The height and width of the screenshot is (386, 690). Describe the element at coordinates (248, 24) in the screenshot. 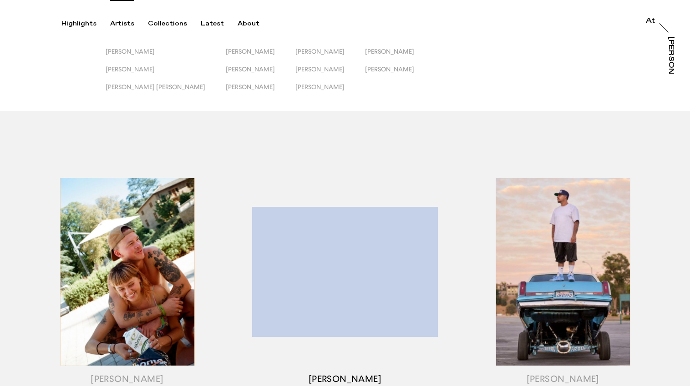

I see `div: About` at that location.